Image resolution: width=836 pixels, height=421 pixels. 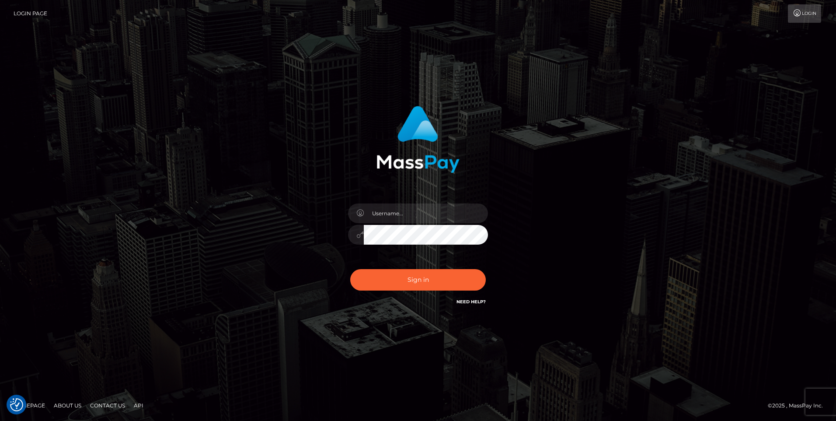 What do you see at coordinates (17, 405) in the screenshot?
I see `button: Consent Preferences` at bounding box center [17, 405].